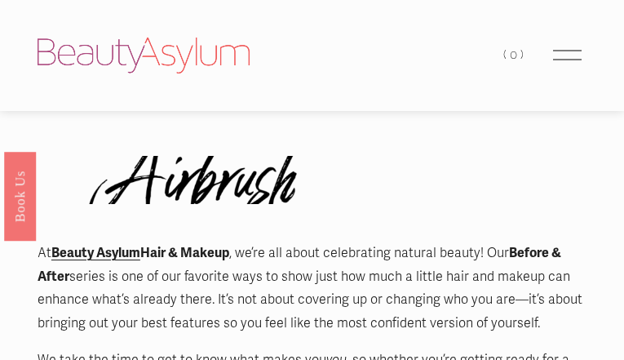 The height and width of the screenshot is (360, 624). Describe the element at coordinates (20, 195) in the screenshot. I see `a: Book Us` at that location.